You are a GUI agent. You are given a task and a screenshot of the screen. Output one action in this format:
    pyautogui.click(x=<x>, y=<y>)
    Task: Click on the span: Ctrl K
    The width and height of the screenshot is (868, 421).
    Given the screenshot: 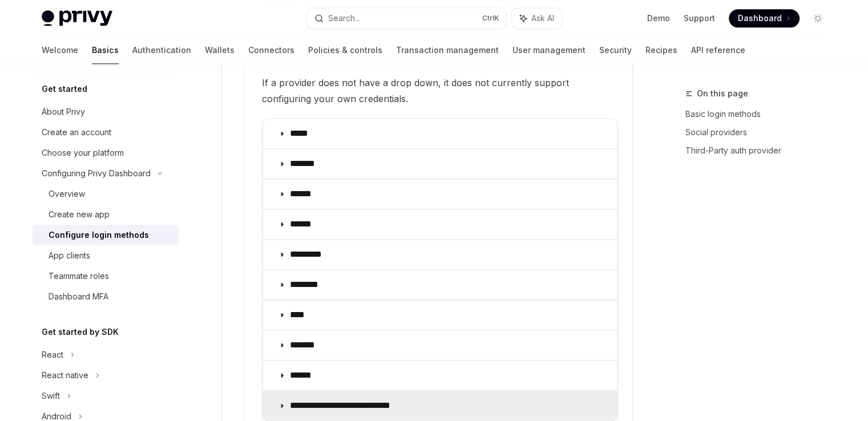 What is the action you would take?
    pyautogui.click(x=491, y=18)
    